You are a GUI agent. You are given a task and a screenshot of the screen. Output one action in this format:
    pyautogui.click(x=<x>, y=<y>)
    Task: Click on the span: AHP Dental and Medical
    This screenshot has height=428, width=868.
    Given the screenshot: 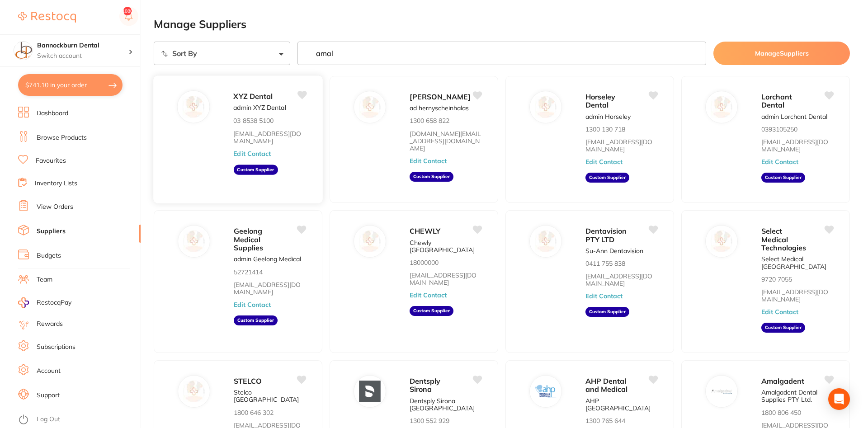 What is the action you would take?
    pyautogui.click(x=606, y=385)
    